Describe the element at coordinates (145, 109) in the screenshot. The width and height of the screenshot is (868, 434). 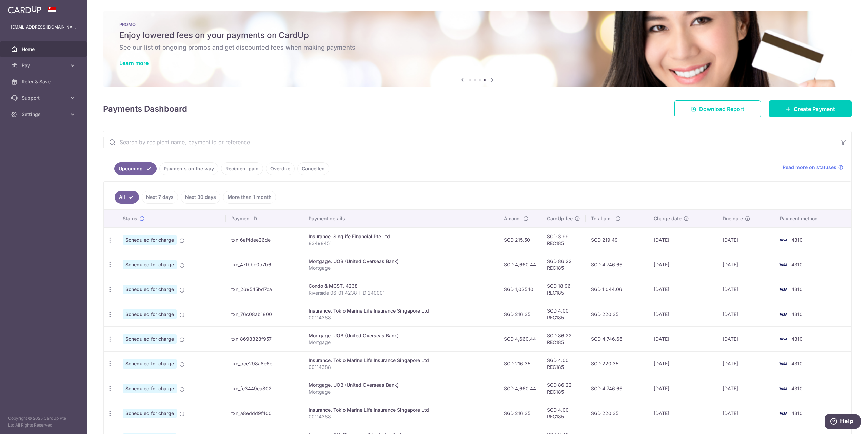
I see `h4: Payments Dashboard` at that location.